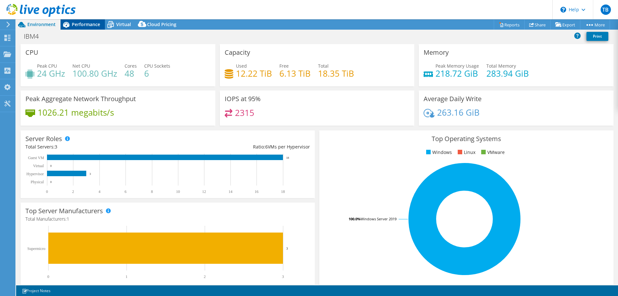 Image resolution: width=618 pixels, height=296 pixels. Describe the element at coordinates (254, 73) in the screenshot. I see `h4: 12.22 TiB` at that location.